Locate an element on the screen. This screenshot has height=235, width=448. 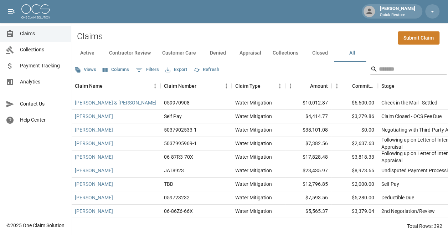
div: $7,382.56 is located at coordinates (308, 144).